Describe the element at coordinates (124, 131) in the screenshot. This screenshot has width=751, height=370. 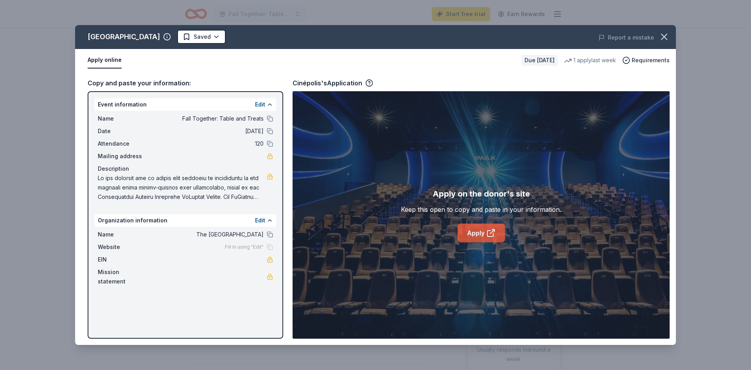
I see `span: Date` at that location.